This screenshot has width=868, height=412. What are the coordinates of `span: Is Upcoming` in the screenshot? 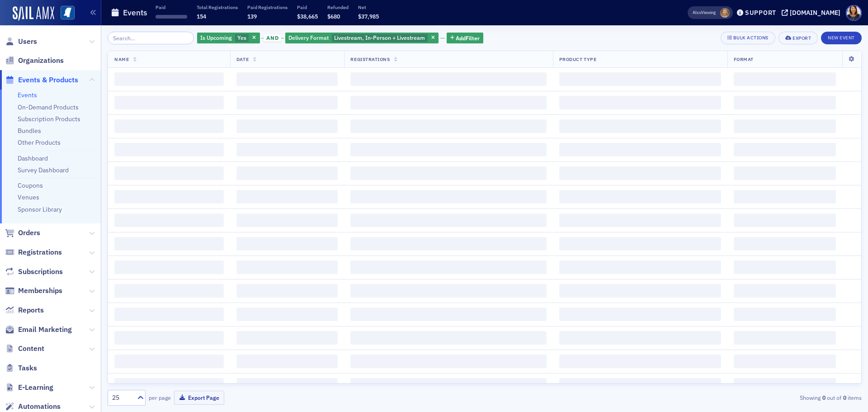 It's located at (216, 38).